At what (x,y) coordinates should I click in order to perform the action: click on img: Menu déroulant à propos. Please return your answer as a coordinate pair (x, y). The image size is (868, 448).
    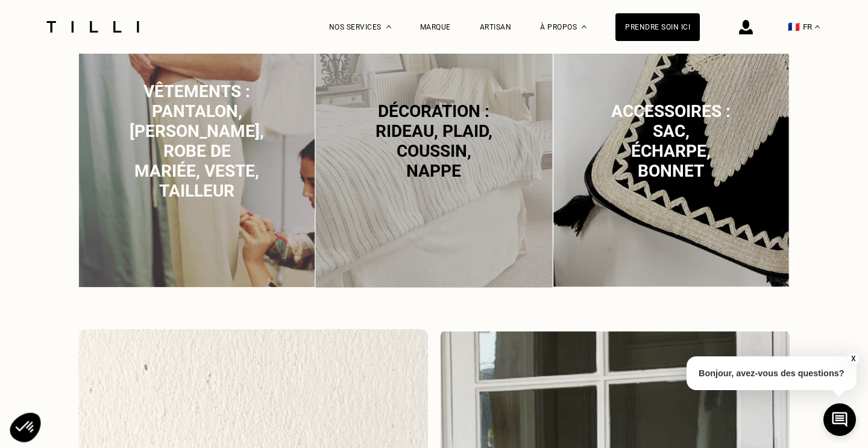
    Looking at the image, I should click on (584, 26).